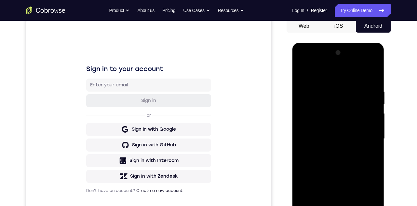 Image resolution: width=417 pixels, height=206 pixels. What do you see at coordinates (133, 171) in the screenshot?
I see `a: Create a new account` at bounding box center [133, 171].